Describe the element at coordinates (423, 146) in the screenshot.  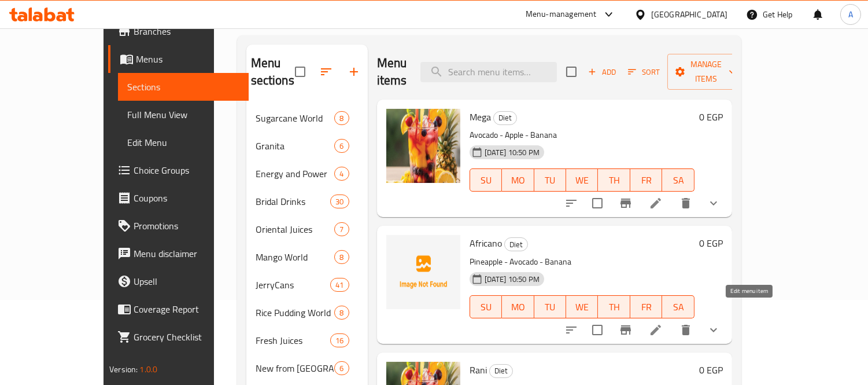
I see `img: Mega` at that location.